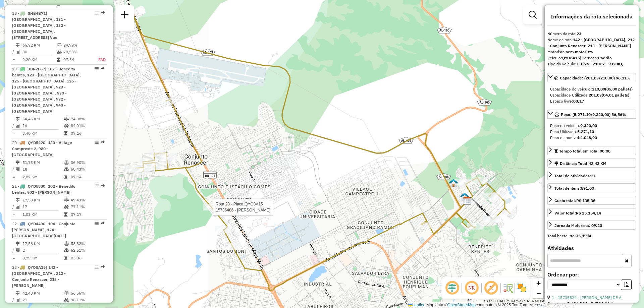 The height and width of the screenshot is (308, 644). I want to click on span: Exibir rótulo, so click(491, 288).